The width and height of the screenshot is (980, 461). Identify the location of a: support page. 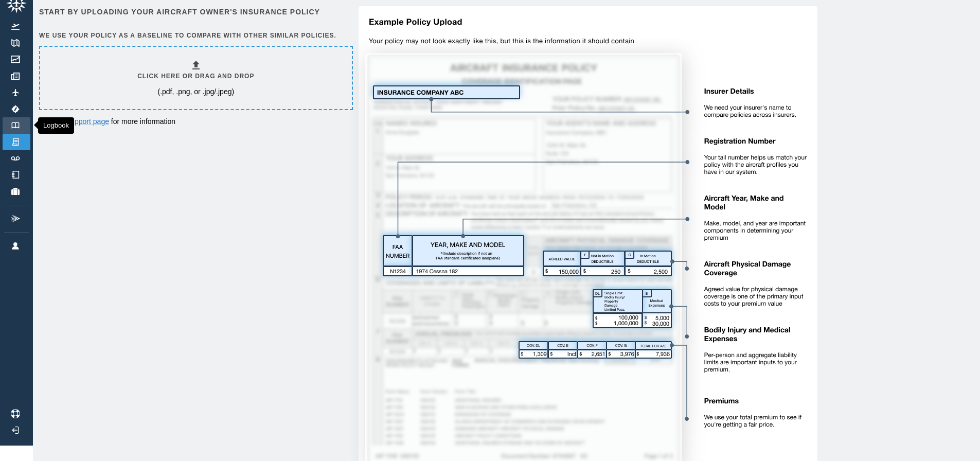
(88, 121).